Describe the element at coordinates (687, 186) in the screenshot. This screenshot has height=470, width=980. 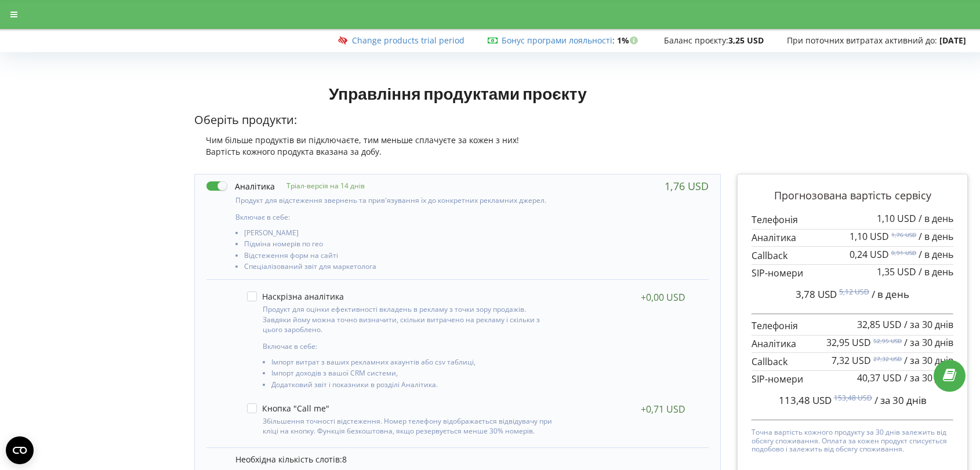
I see `div: 1,76 USD` at that location.